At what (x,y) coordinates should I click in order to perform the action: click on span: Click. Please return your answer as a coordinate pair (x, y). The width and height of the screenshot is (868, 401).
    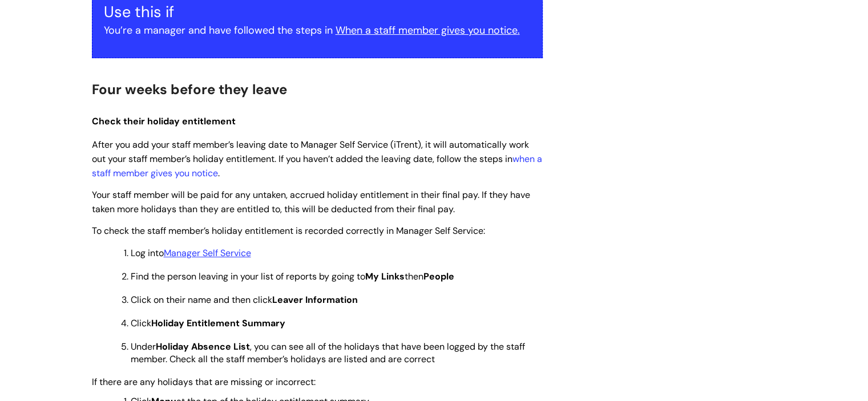
    Looking at the image, I should click on (208, 323).